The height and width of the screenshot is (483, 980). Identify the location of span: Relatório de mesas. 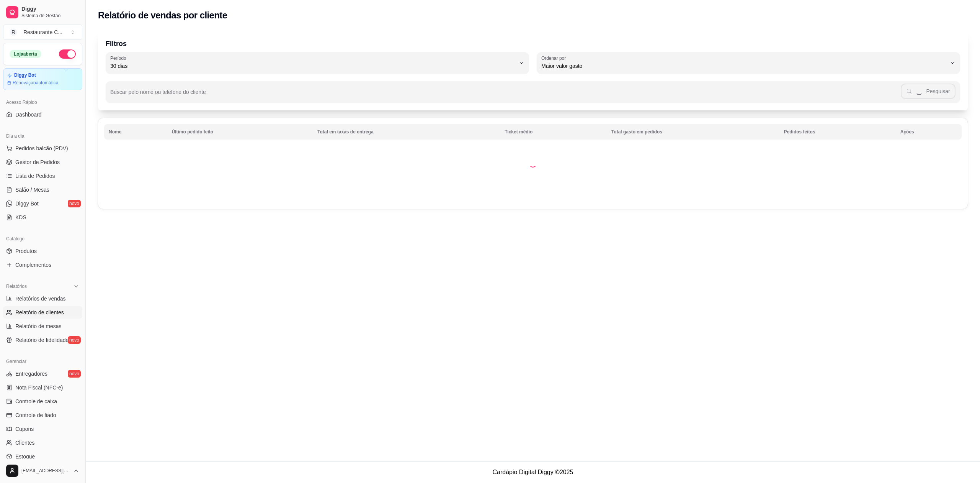
(38, 326).